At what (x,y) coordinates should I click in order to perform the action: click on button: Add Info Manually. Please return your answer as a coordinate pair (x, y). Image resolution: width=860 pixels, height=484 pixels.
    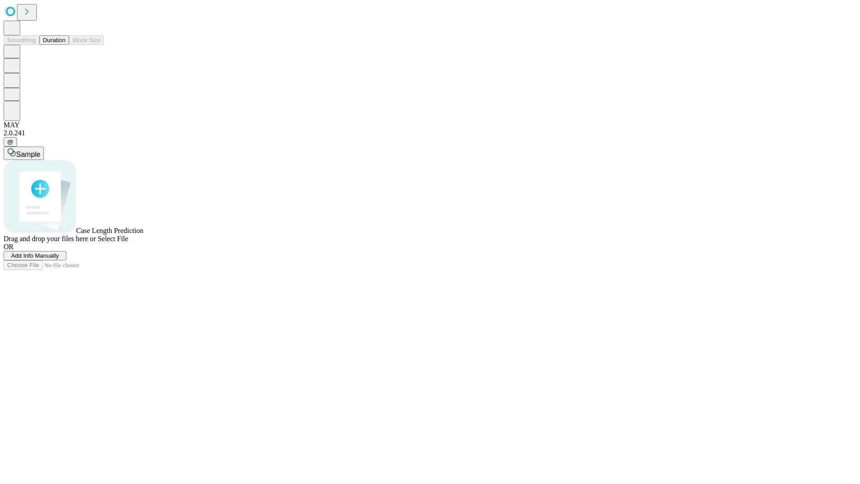
    Looking at the image, I should click on (35, 255).